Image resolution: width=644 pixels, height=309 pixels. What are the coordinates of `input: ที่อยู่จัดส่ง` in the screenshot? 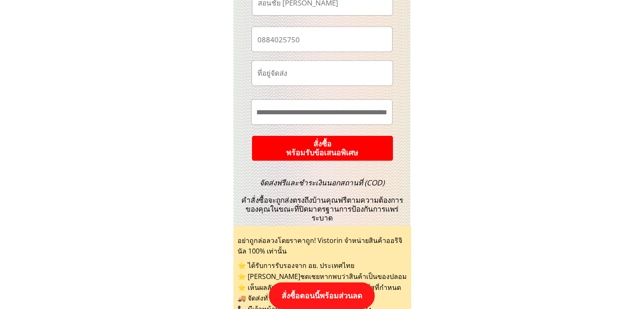 It's located at (322, 73).